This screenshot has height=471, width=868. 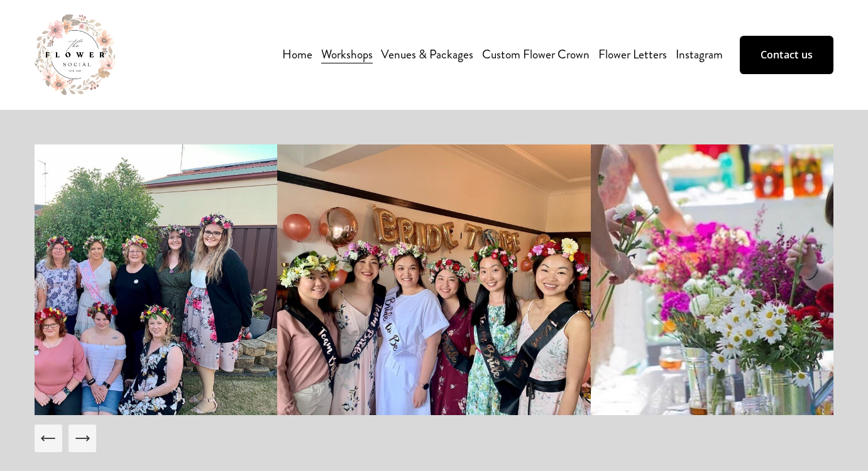 I want to click on a: Contact us, so click(x=786, y=55).